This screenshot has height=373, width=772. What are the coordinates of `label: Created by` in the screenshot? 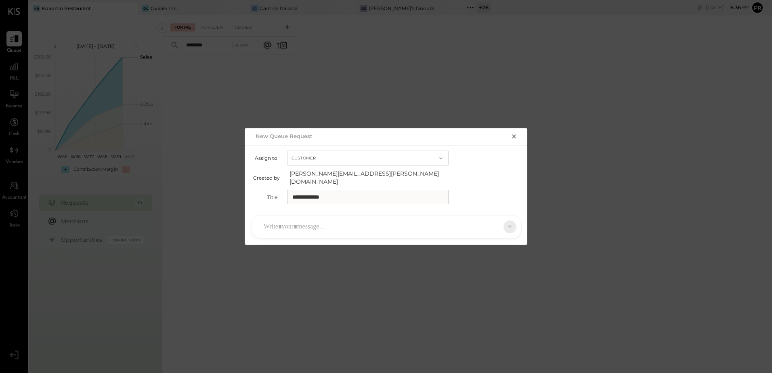 It's located at (267, 178).